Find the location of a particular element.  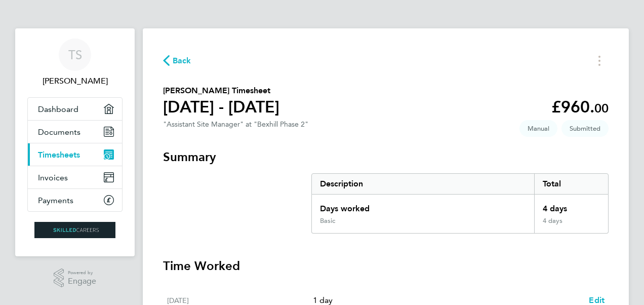

span: Timesheets is located at coordinates (59, 155).